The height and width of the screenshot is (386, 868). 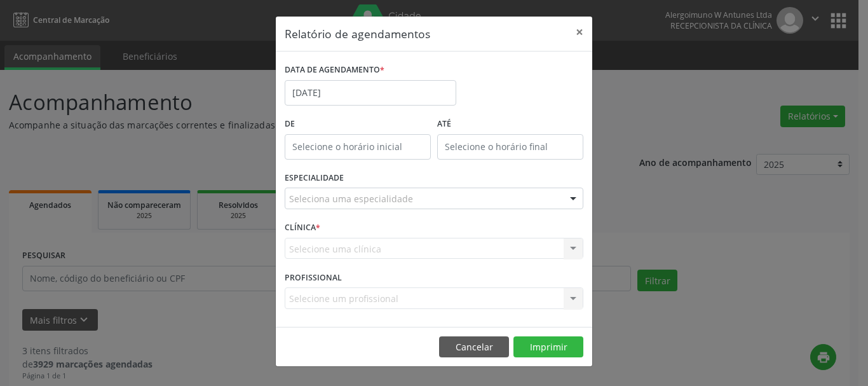 I want to click on label: DATA DE AGENDAMENTO, so click(x=334, y=70).